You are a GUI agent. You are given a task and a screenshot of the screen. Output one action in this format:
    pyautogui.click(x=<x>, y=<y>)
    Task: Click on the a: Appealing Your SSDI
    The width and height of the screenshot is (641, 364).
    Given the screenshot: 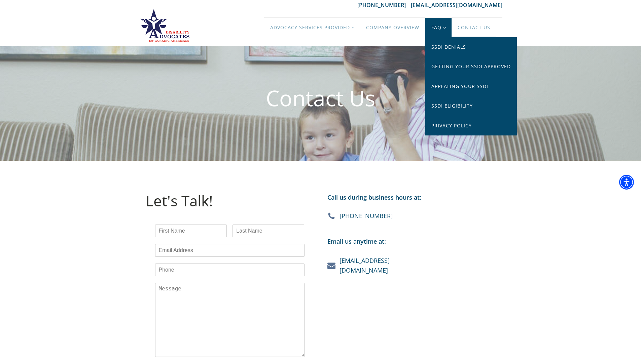 What is the action you would take?
    pyautogui.click(x=471, y=86)
    